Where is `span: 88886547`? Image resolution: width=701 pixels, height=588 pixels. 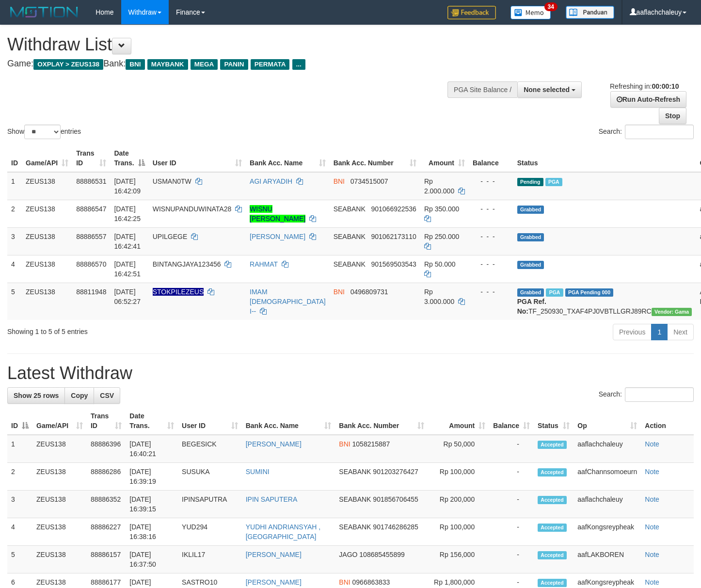
span: 88886547 is located at coordinates (91, 209).